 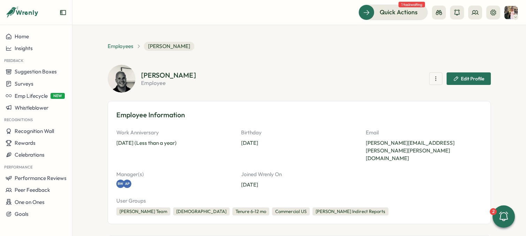 I want to click on button: Hannah Saunders, so click(x=511, y=13).